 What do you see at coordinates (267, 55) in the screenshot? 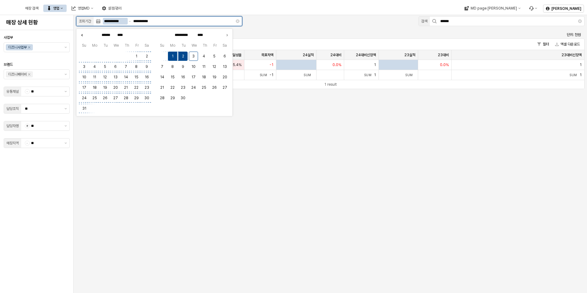
I see `span: 목표차액` at bounding box center [267, 55].